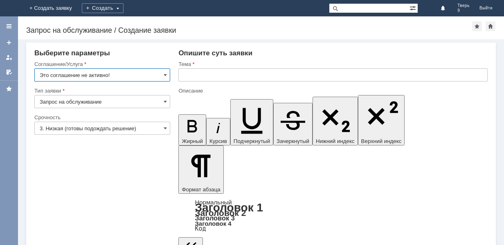 The height and width of the screenshot is (245, 504). Describe the element at coordinates (218, 141) in the screenshot. I see `span: Курсив` at that location.